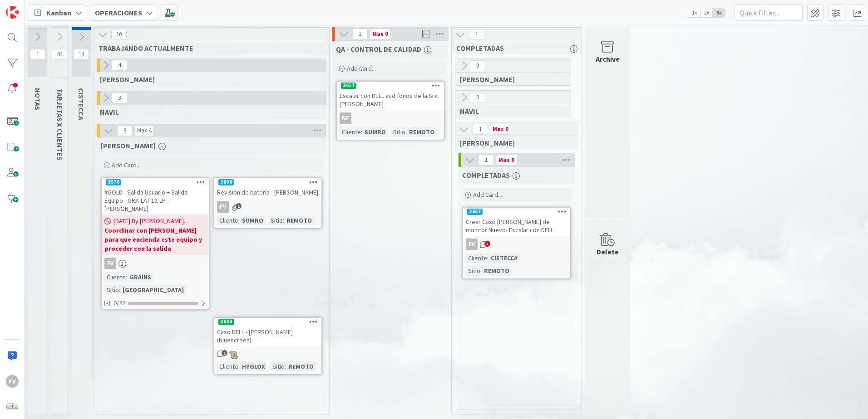  Describe the element at coordinates (81, 54) in the screenshot. I see `span: 14` at that location.